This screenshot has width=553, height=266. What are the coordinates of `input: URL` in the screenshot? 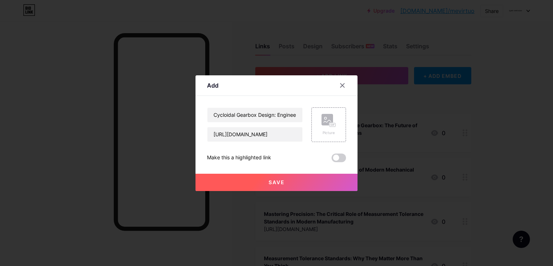 It's located at (255, 134).